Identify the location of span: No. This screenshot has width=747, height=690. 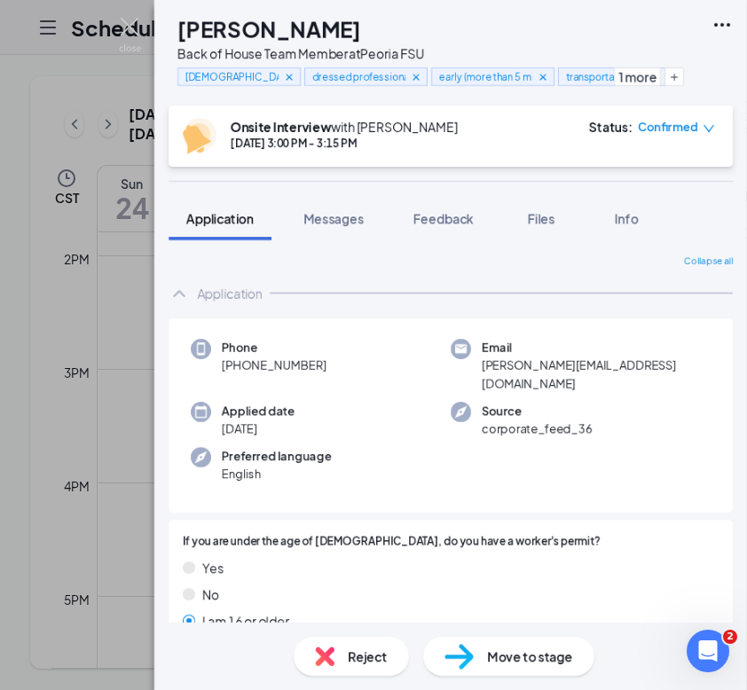
(210, 594).